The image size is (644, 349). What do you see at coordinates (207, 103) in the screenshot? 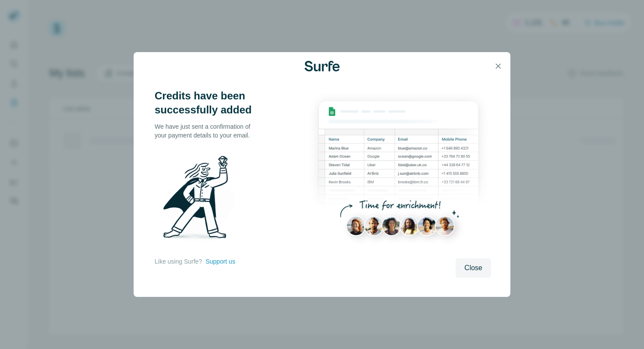
I see `h3: Credits have been successfully added` at bounding box center [207, 103].